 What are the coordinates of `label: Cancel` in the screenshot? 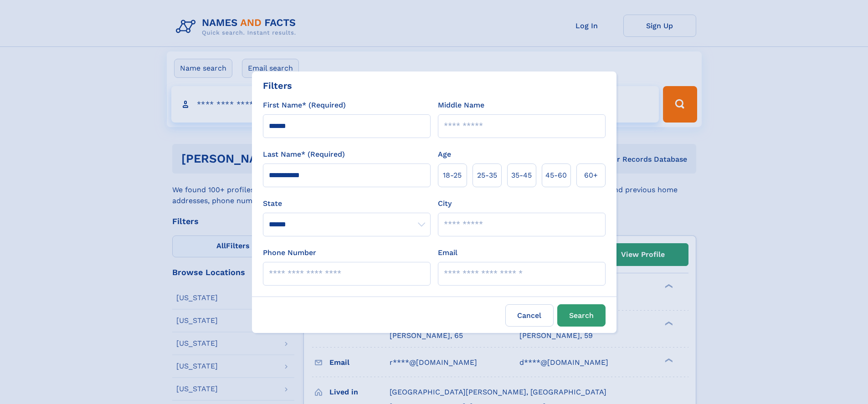 It's located at (529, 315).